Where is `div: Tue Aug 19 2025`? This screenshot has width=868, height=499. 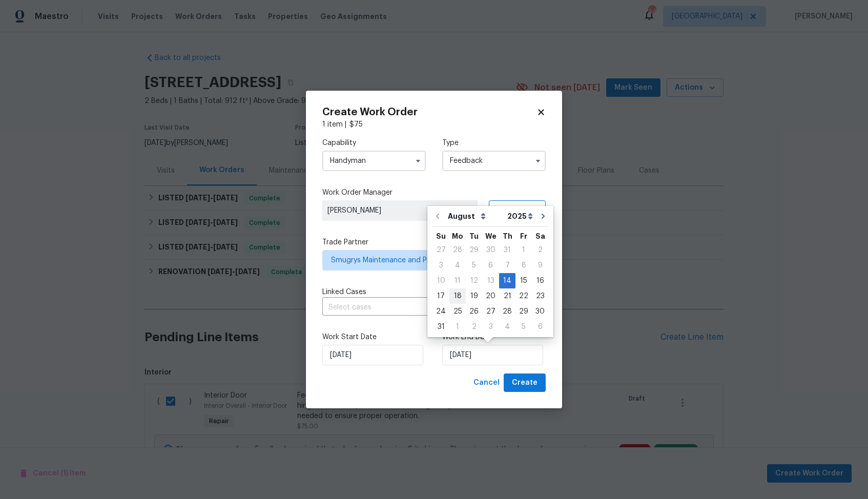 div: Tue Aug 19 2025 is located at coordinates (474, 296).